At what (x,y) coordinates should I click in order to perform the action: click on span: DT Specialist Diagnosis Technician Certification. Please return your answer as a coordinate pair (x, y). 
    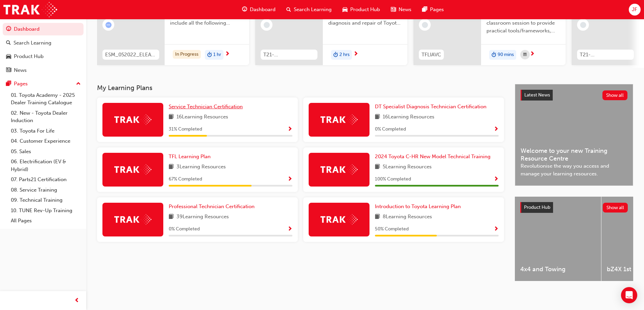
    Looking at the image, I should click on (431, 107).